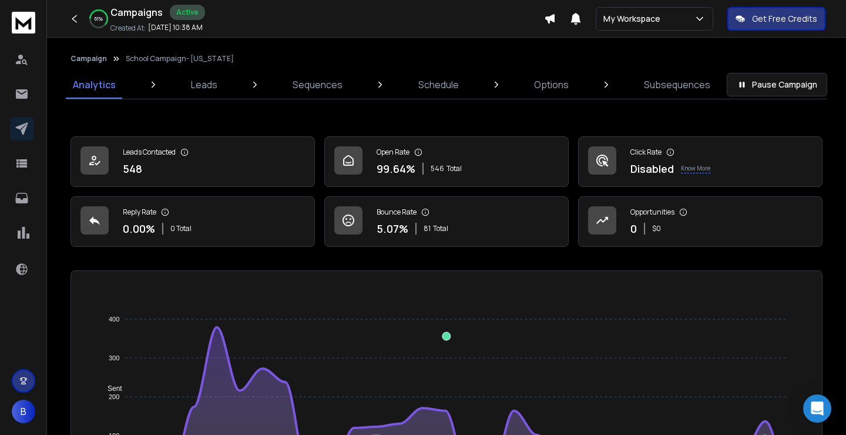 This screenshot has width=846, height=435. Describe the element at coordinates (181, 228) in the screenshot. I see `p: 0 Total` at that location.